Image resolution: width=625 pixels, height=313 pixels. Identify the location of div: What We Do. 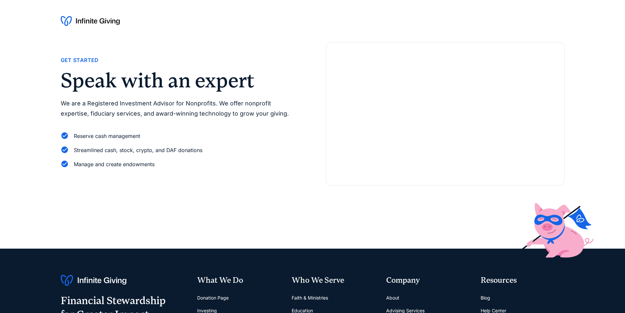
(239, 280).